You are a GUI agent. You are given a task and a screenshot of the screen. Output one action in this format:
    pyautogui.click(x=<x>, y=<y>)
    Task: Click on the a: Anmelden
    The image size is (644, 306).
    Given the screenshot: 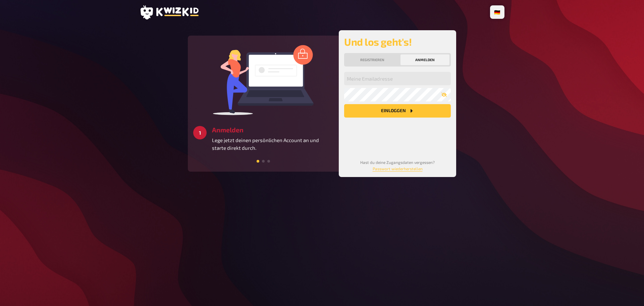 What is the action you would take?
    pyautogui.click(x=425, y=60)
    